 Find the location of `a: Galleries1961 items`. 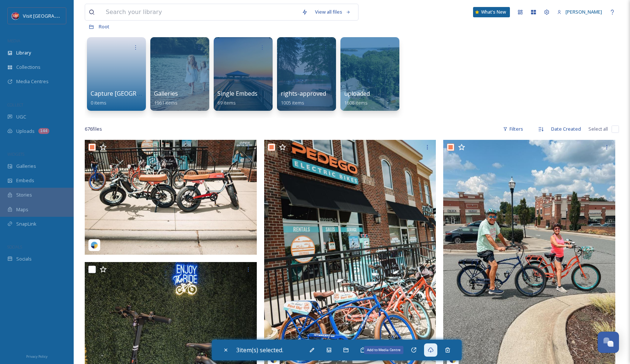

a: Galleries1961 items is located at coordinates (166, 98).